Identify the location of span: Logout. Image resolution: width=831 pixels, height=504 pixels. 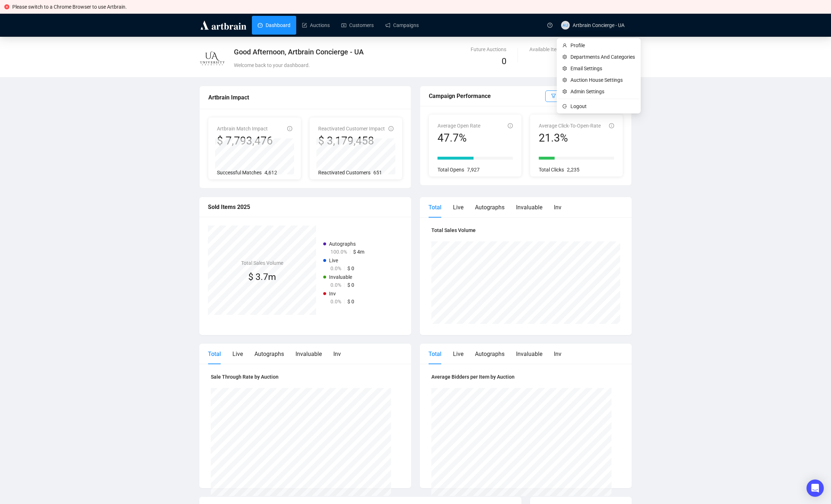
(602, 106).